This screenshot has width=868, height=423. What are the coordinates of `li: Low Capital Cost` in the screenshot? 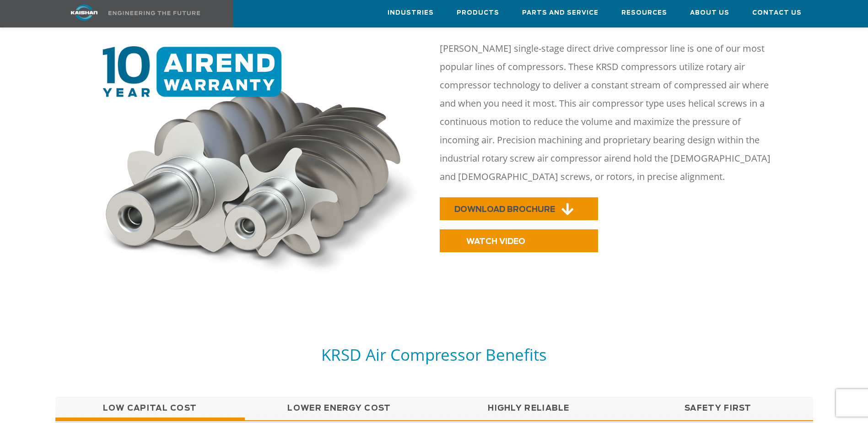 It's located at (150, 409).